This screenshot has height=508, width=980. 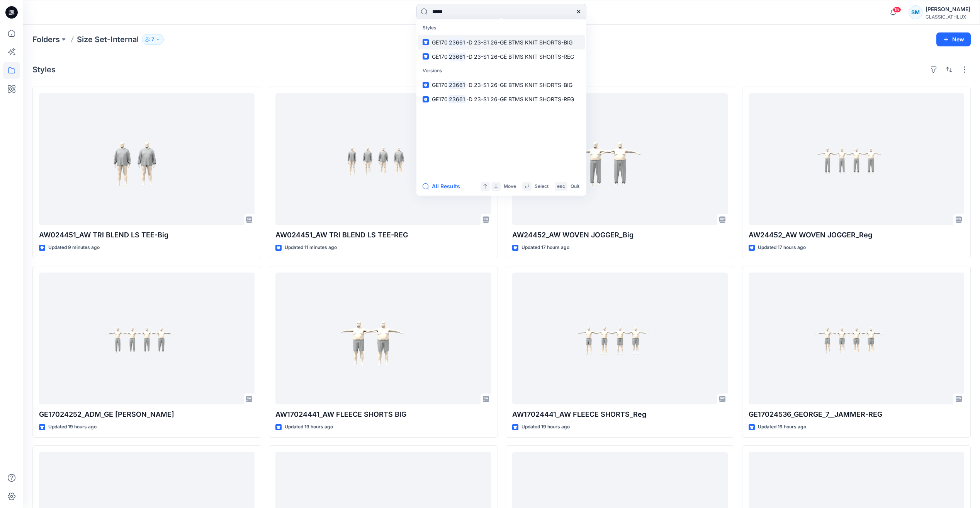 I want to click on p: esc, so click(x=561, y=187).